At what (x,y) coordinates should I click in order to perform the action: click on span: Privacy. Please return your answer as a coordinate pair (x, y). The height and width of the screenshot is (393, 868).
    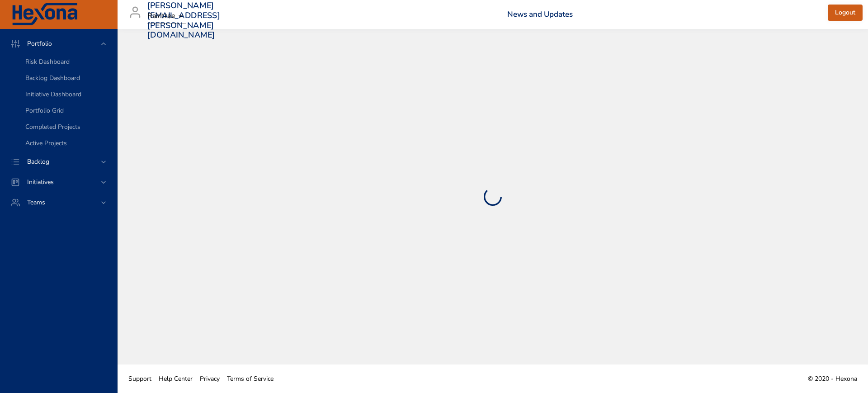
    Looking at the image, I should click on (210, 378).